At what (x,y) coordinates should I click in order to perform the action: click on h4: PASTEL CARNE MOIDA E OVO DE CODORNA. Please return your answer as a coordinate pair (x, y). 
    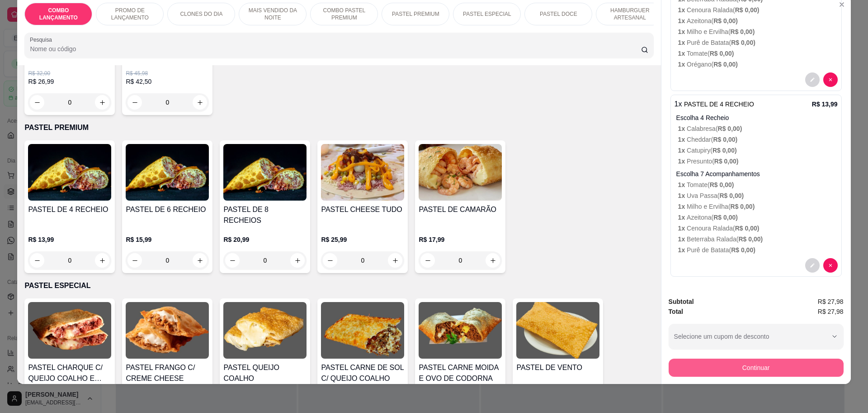
    Looking at the image, I should click on (460, 373).